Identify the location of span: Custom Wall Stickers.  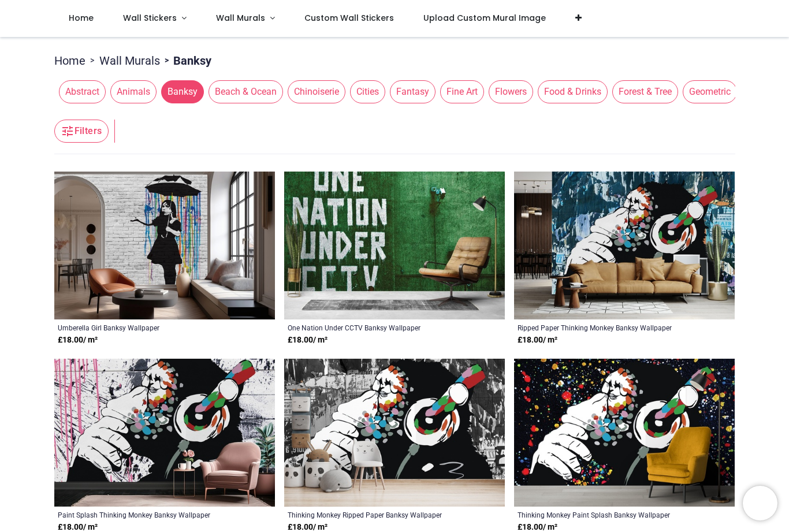
(349, 18).